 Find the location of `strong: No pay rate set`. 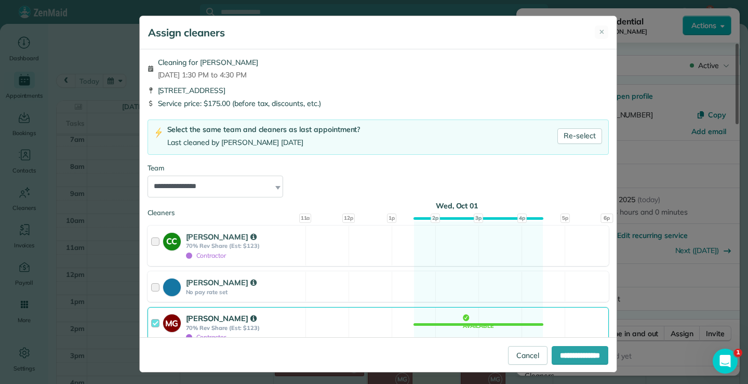

strong: No pay rate set is located at coordinates (244, 292).